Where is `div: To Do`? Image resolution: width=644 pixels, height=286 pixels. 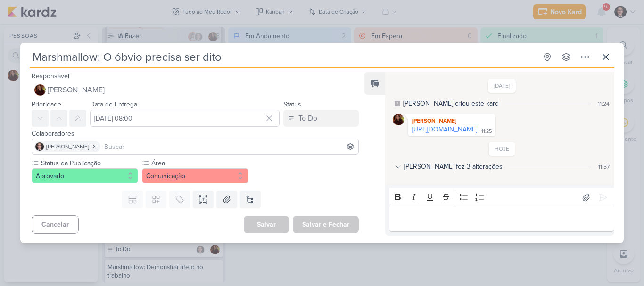
div: To Do is located at coordinates (308, 119).